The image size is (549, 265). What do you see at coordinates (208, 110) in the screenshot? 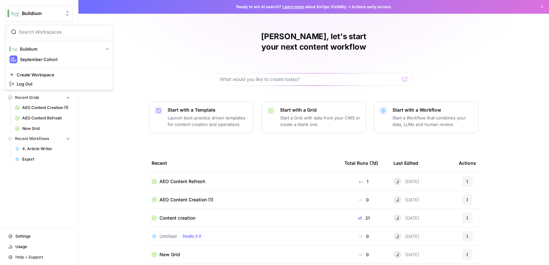
I see `p: Start with a Template` at bounding box center [208, 110].